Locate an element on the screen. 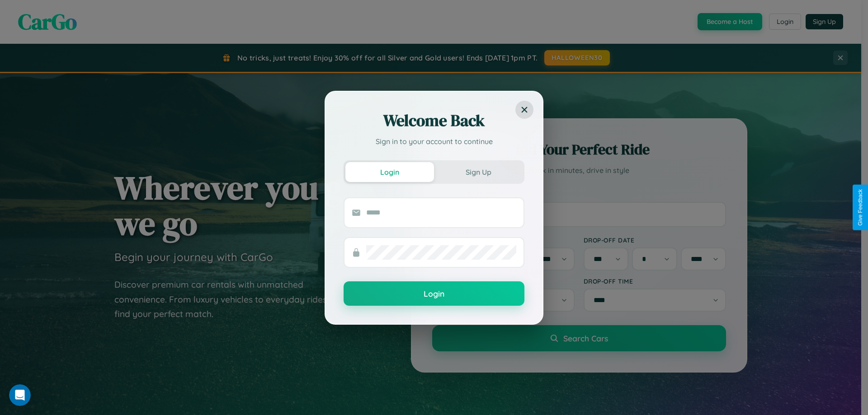  p: Sign in to your account to continue is located at coordinates (434, 142).